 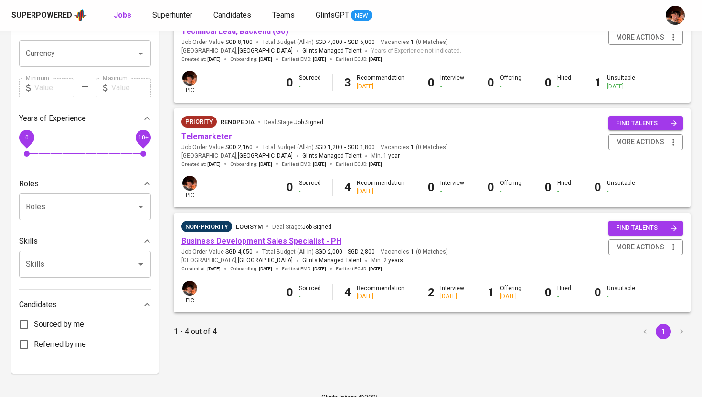 What do you see at coordinates (173, 15) in the screenshot?
I see `a: Superhunter` at bounding box center [173, 15].